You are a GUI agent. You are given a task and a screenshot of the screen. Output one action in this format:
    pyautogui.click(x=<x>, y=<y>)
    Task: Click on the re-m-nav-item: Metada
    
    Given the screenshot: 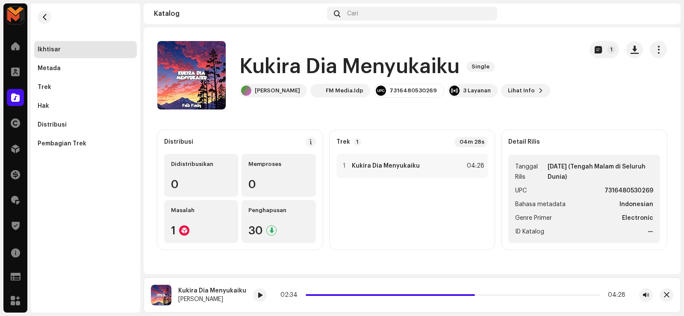 What is the action you would take?
    pyautogui.click(x=86, y=68)
    